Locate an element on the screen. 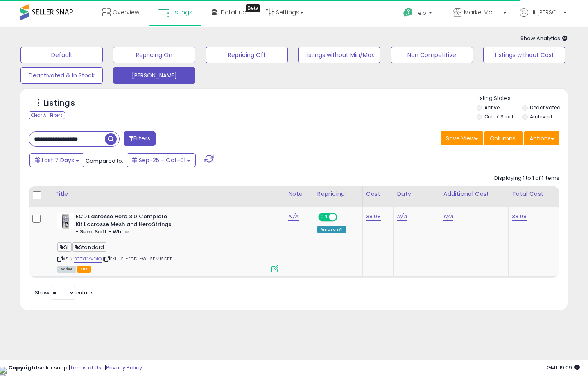 Image resolution: width=588 pixels, height=376 pixels. span: Sep-25 - Oct-01 is located at coordinates (162, 160).